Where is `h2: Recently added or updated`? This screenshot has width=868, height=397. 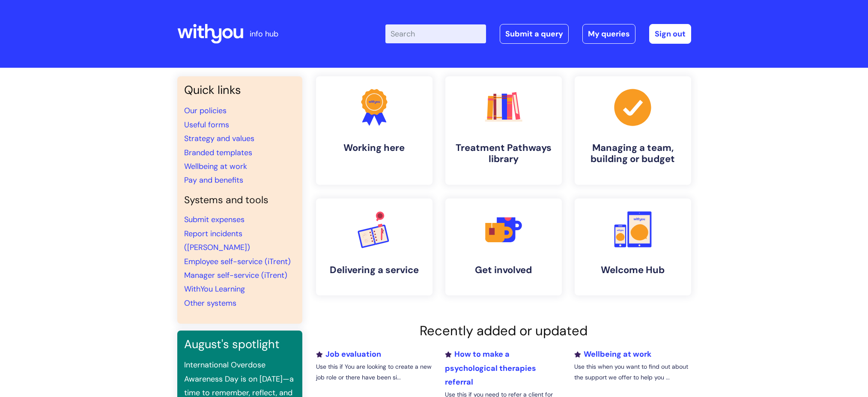
h2: Recently added or updated is located at coordinates (503, 330).